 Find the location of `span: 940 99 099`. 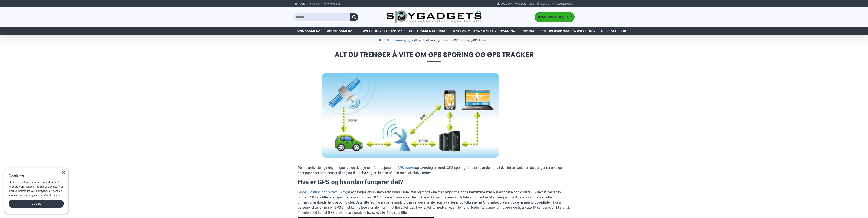

span: 940 99 099 is located at coordinates (334, 4).